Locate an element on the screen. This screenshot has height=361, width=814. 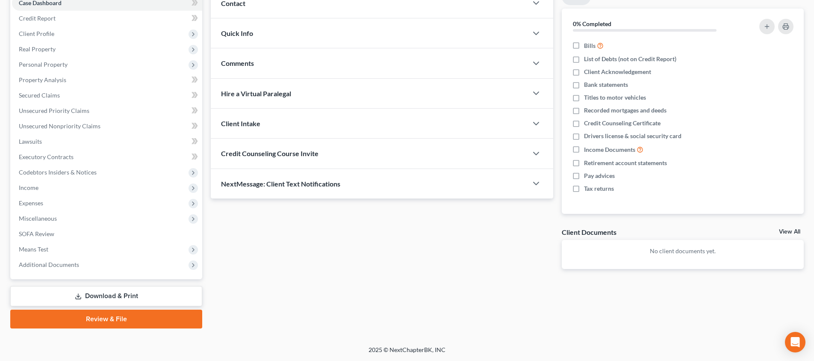
span: SOFA Review is located at coordinates (36, 234).